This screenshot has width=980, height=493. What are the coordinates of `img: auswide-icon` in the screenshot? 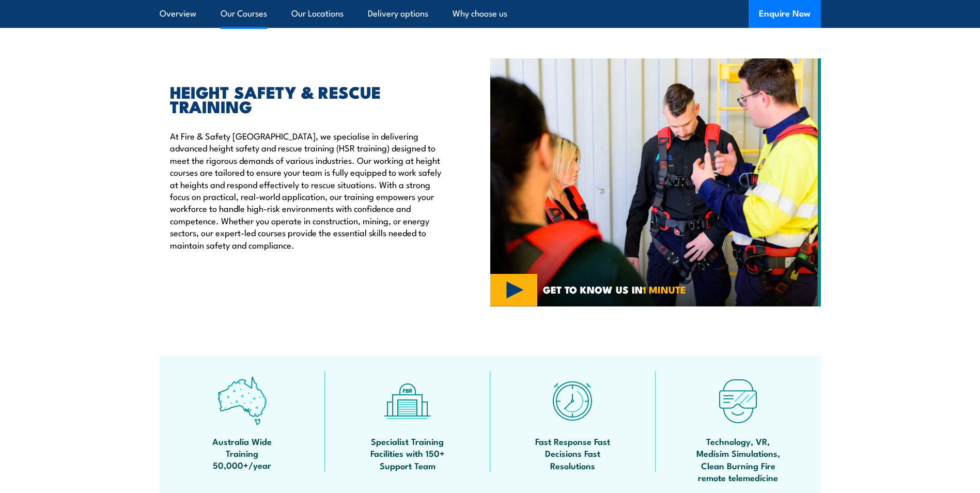 It's located at (242, 400).